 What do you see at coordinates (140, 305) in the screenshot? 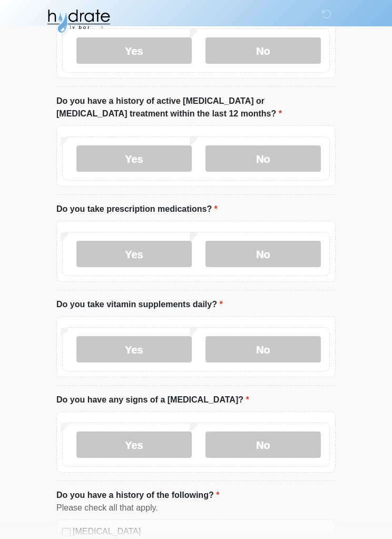
I see `label: Do you take vitamin supplements daily?` at bounding box center [140, 305].